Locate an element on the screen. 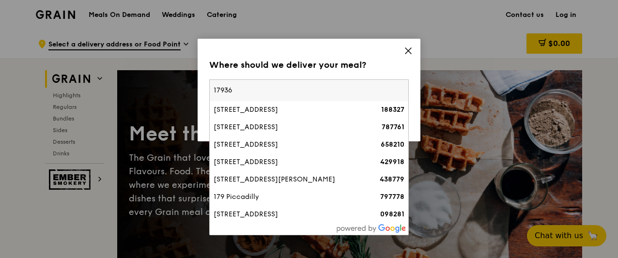  div: Where should we deliver your meal? is located at coordinates (309, 65).